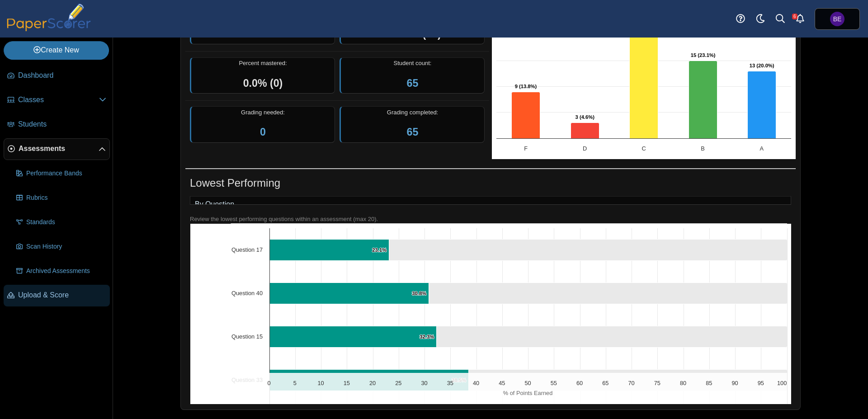  I want to click on div: Review the lowest performing questions within an assessment (max 20)., so click(491, 219).